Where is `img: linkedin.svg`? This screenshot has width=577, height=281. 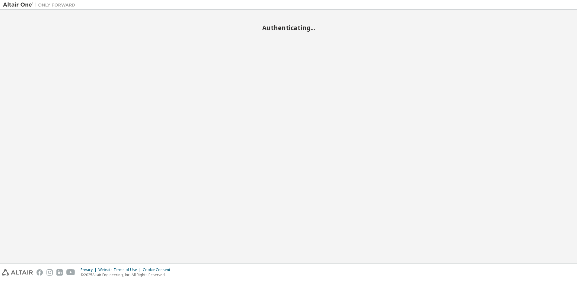 img: linkedin.svg is located at coordinates (59, 273).